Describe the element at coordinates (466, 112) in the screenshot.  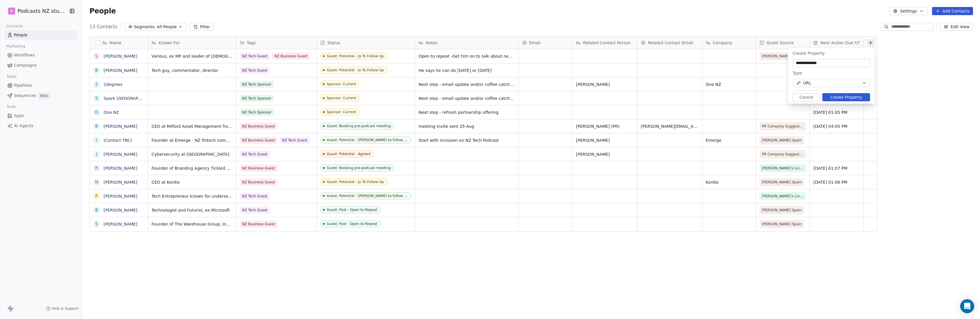
I see `span: Next step - refresh partnership offering` at that location.